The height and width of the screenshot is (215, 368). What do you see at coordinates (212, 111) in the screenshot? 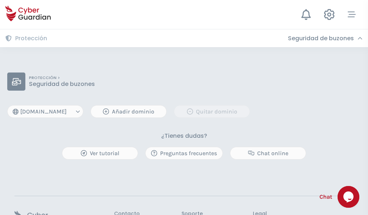
I see `button: Quitar dominio` at bounding box center [212, 111].